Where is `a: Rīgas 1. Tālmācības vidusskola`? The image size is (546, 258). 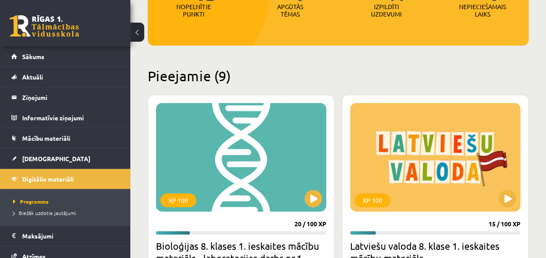
a: Rīgas 1. Tālmācības vidusskola is located at coordinates (44, 26).